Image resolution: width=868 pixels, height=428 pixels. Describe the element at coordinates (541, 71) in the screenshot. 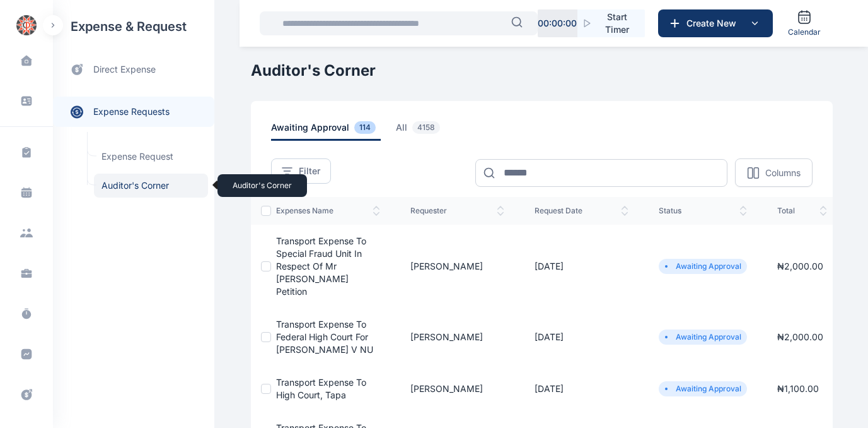

I see `h1: Auditor's Corner` at that location.